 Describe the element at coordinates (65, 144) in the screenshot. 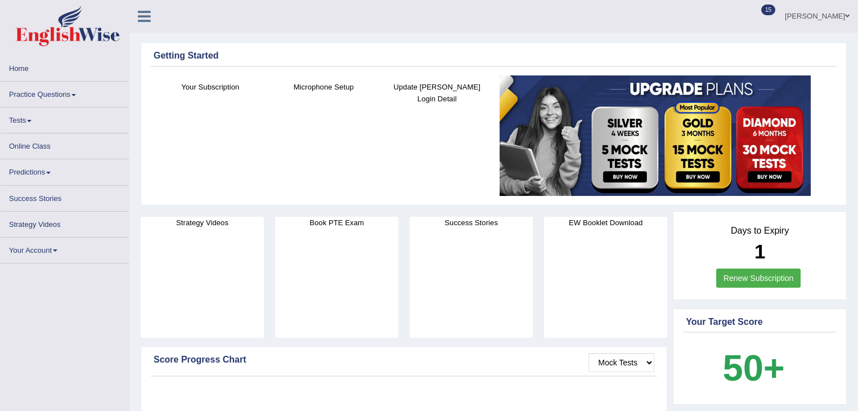

I see `a: Online Class` at that location.